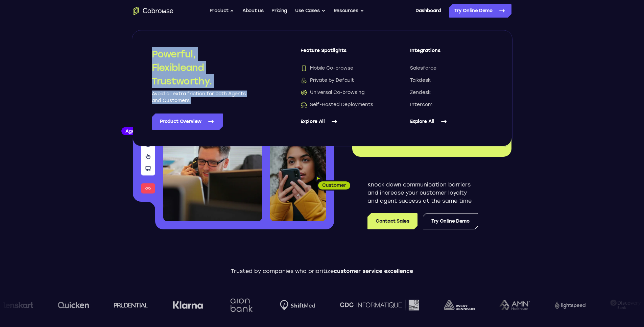 The image size is (644, 327). Describe the element at coordinates (566, 305) in the screenshot. I see `img: Lightspeed` at that location.